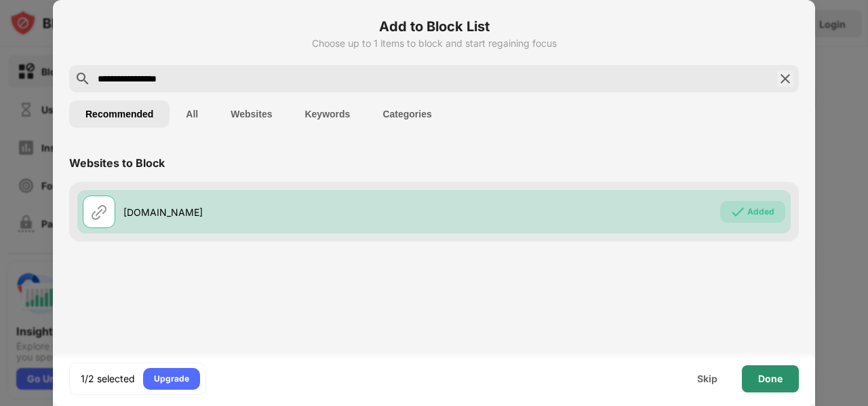 The height and width of the screenshot is (406, 868). Describe the element at coordinates (99, 212) in the screenshot. I see `img: url.svg` at that location.